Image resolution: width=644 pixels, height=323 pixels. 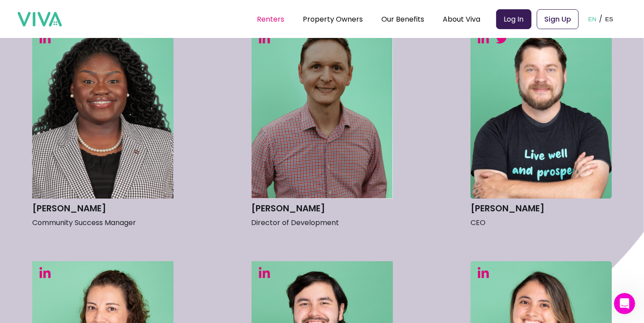 What do you see at coordinates (593, 19) in the screenshot?
I see `button: EN` at bounding box center [593, 19].